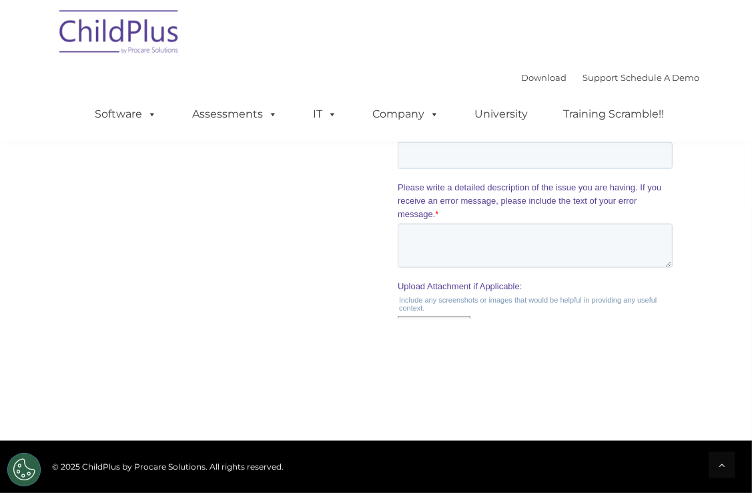 The height and width of the screenshot is (493, 752). I want to click on a: University, so click(502, 114).